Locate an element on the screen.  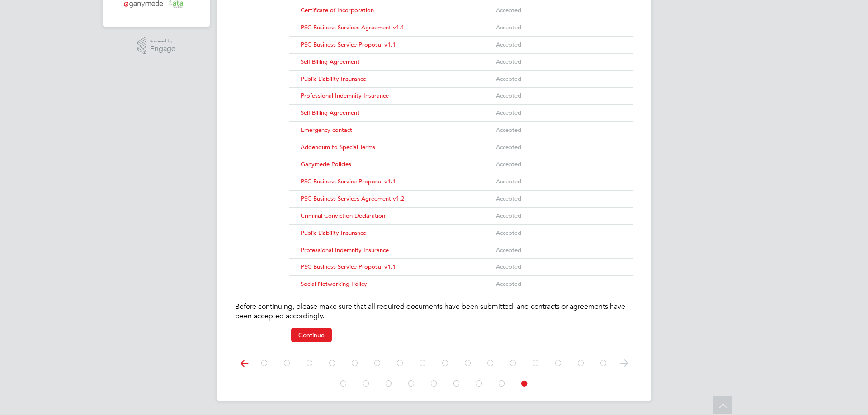
span: PSC Business Services Agreement v1.1 is located at coordinates (352, 27).